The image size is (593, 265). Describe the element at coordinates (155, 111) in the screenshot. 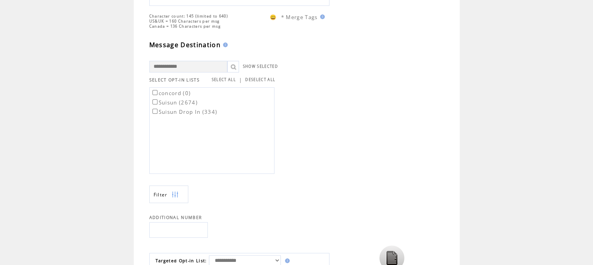

I see `input: Suisun Drop In (334)` at that location.